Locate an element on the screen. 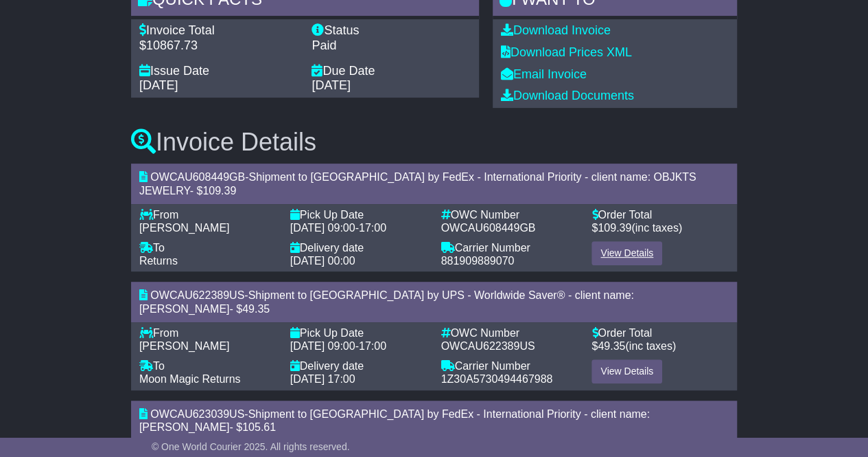 The height and width of the screenshot is (457, 868). span: OWCAU623039US is located at coordinates (197, 414).